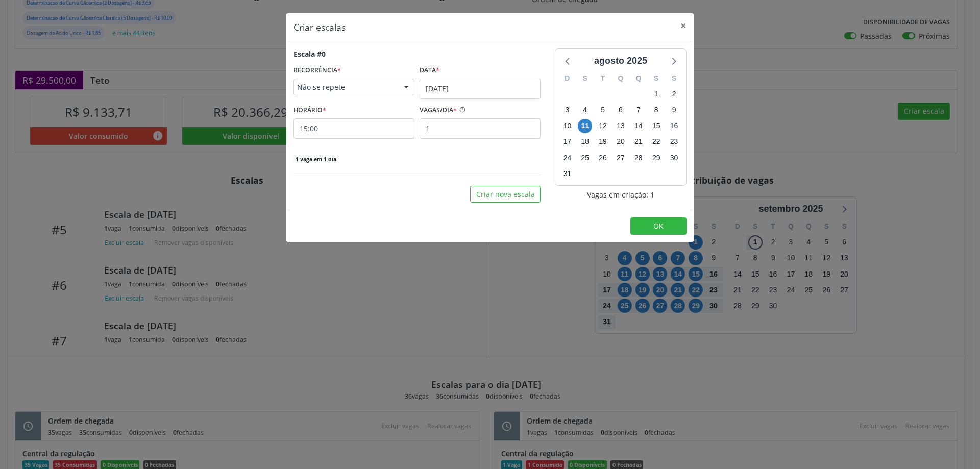 This screenshot has width=980, height=469. What do you see at coordinates (567, 126) in the screenshot?
I see `span: domingo, 10 de agosto de 2025` at bounding box center [567, 126].